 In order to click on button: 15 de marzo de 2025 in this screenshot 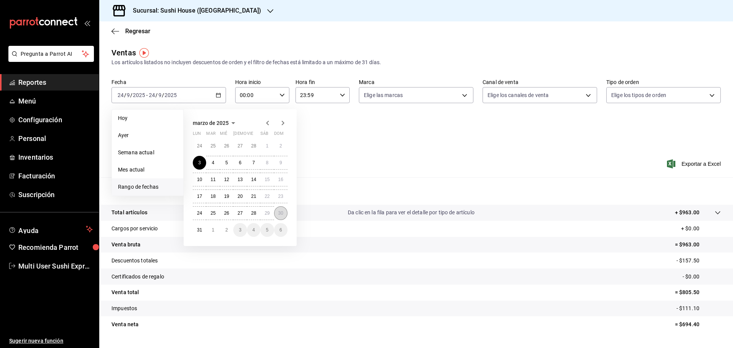, I will do `click(267, 179)`.